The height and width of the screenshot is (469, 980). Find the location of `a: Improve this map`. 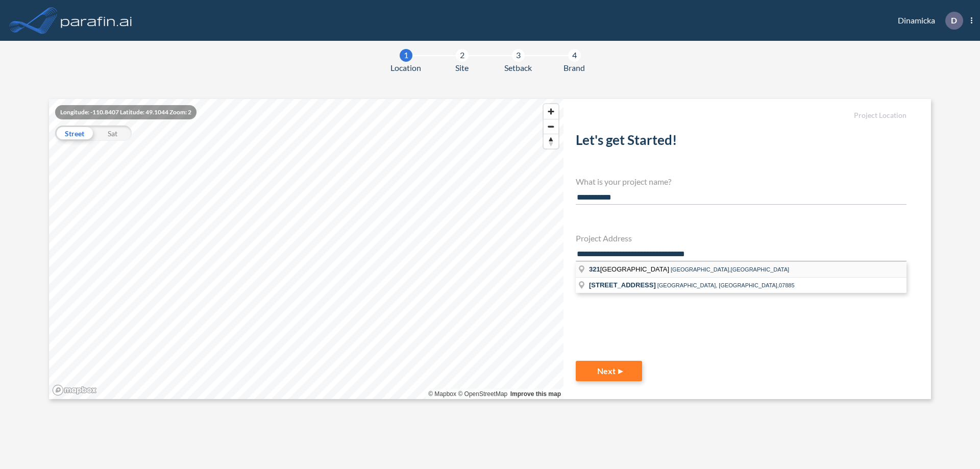

a: Improve this map is located at coordinates (535, 394).